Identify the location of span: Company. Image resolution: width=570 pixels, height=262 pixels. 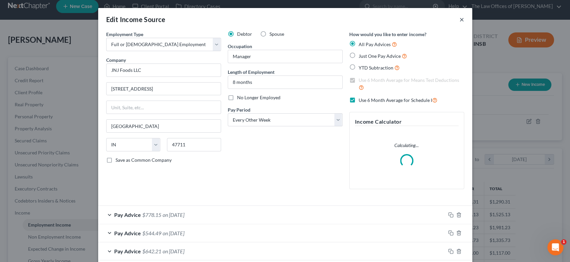
(116, 60).